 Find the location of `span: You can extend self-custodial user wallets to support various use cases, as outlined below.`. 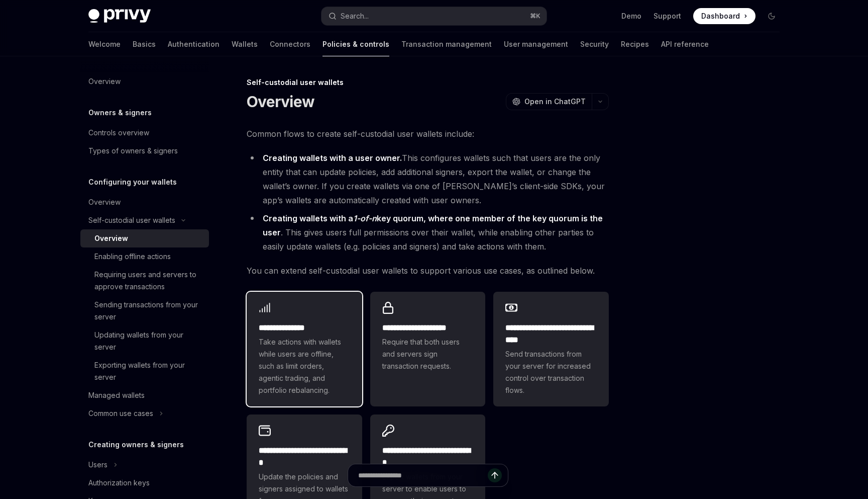

span: You can extend self-custodial user wallets to support various use cases, as outlined below. is located at coordinates (428, 271).